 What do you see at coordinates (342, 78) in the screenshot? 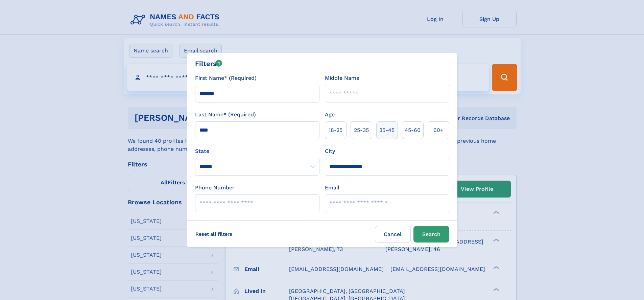
I see `label: Middle Name` at bounding box center [342, 78].